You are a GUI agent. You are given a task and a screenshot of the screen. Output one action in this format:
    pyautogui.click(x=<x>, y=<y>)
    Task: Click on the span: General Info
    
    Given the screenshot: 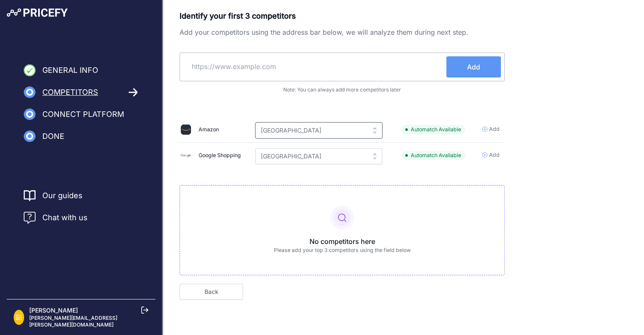 What is the action you would take?
    pyautogui.click(x=70, y=70)
    